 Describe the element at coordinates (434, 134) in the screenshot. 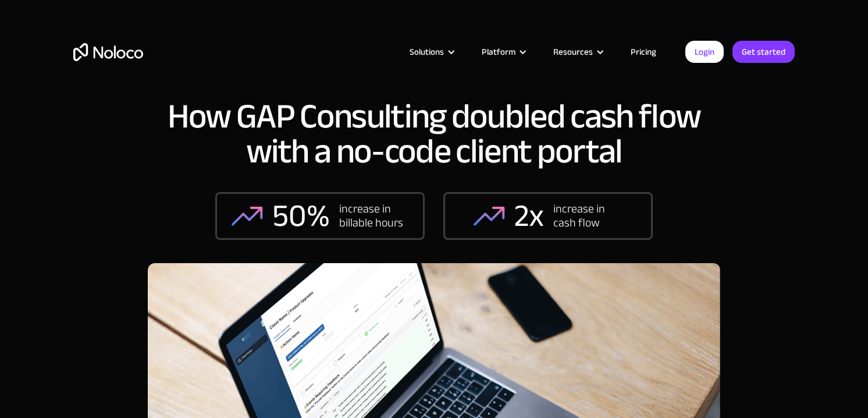

I see `h1: How GAP Consulting doubled cash flow with a no-code client portal` at that location.